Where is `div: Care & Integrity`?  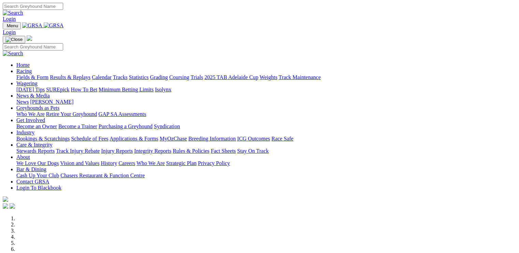
div: Care & Integrity is located at coordinates (266, 151).